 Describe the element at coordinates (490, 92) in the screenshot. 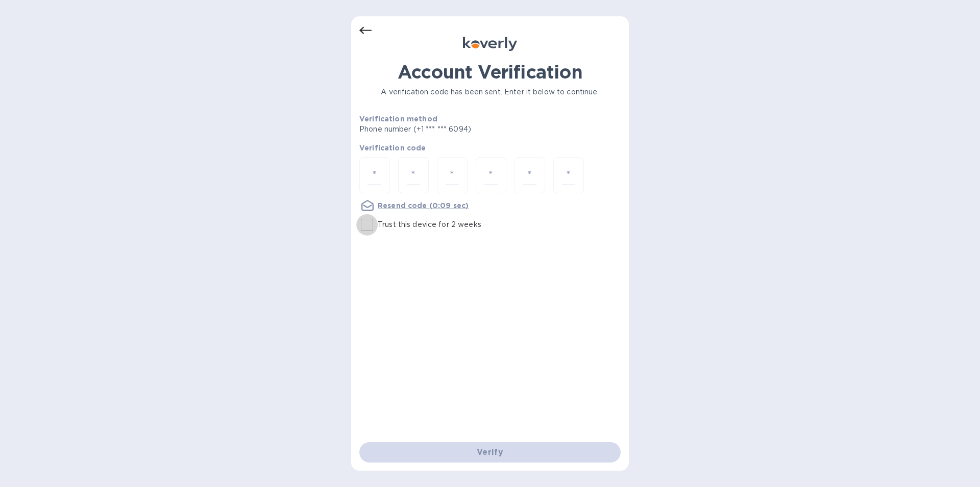

I see `p: A verification code has been sent. Enter it below to continue.` at that location.